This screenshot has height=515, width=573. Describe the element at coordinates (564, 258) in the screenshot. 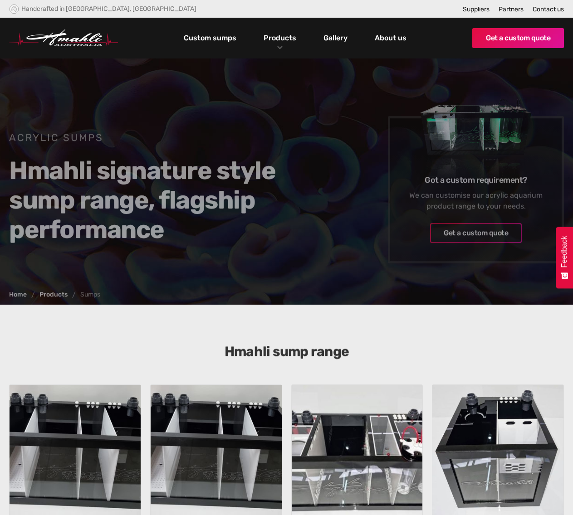

I see `button: Feedback - Show survey` at that location.